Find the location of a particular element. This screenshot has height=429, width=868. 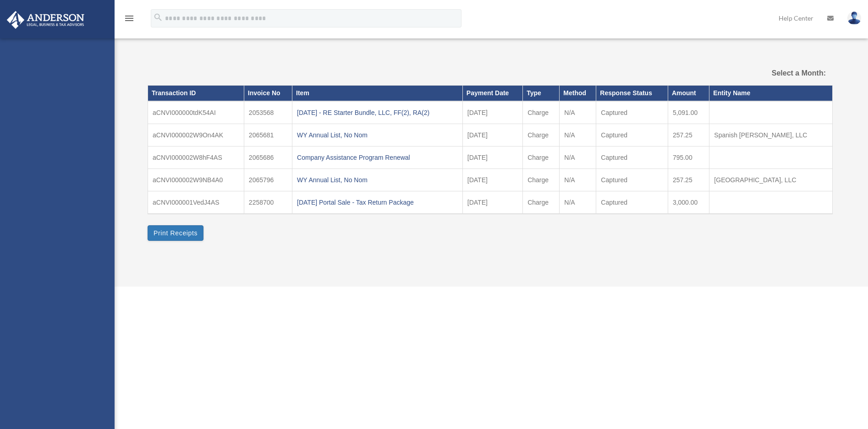

td: 2053568 is located at coordinates (268, 113).